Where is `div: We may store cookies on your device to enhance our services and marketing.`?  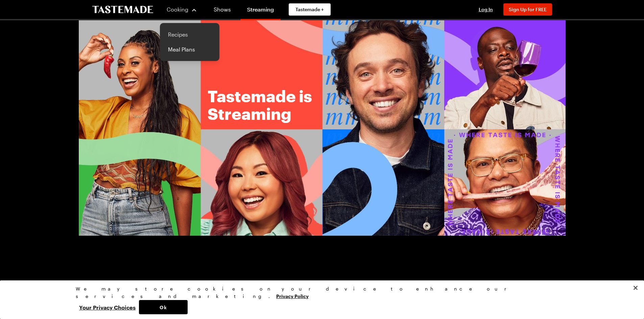
div: We may store cookies on your device to enhance our services and marketing. is located at coordinates (319, 292).